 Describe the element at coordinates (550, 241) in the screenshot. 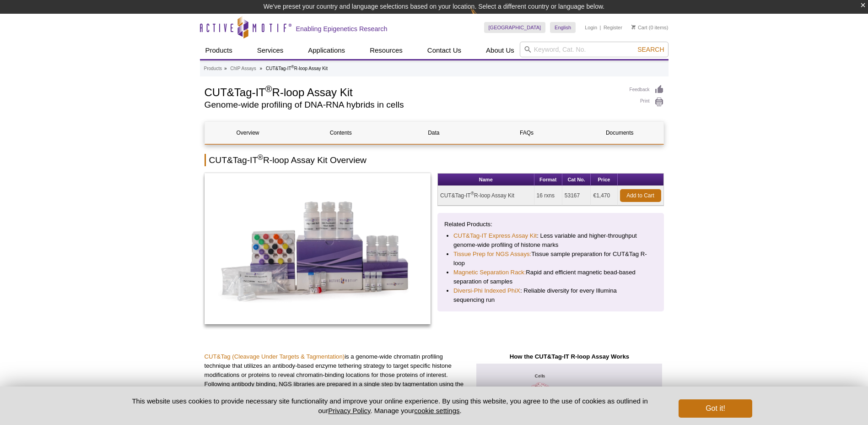

I see `li: : Less variable and higher-throughput genome-wide profiling of histone marks` at that location.